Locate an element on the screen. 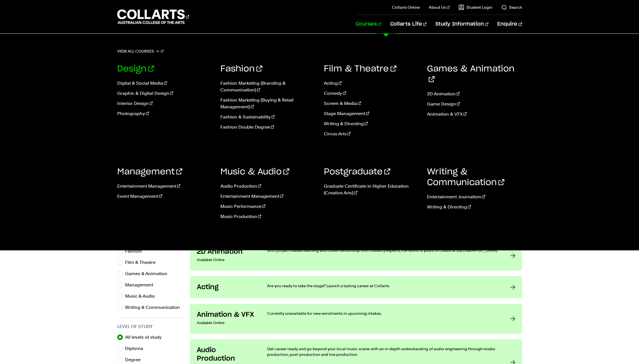 Image resolution: width=639 pixels, height=364 pixels. label: All levels of study is located at coordinates (146, 337).